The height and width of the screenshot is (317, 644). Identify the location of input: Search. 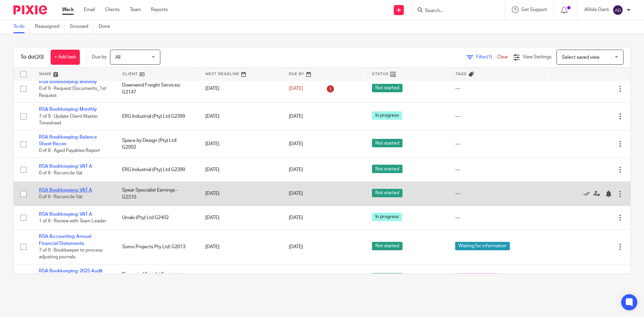
(454, 11).